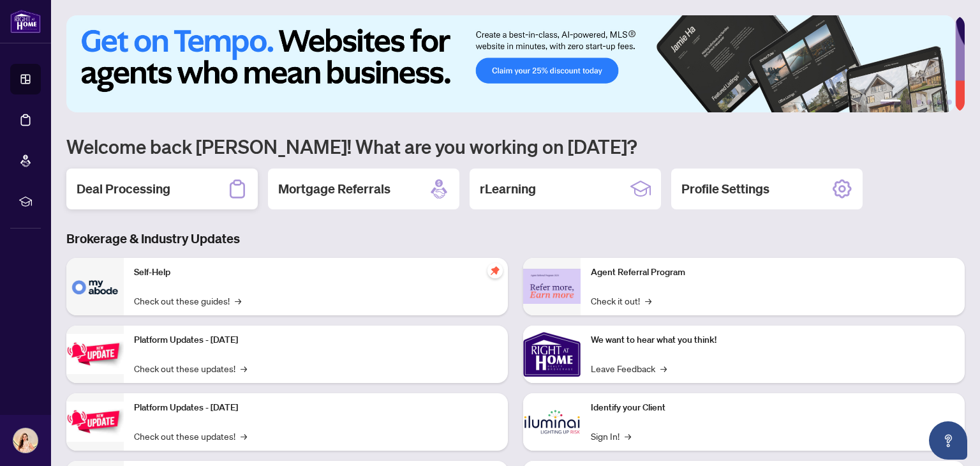 The height and width of the screenshot is (466, 980). What do you see at coordinates (95, 353) in the screenshot?
I see `img: Platform Updates - July 21, 2025` at bounding box center [95, 353].